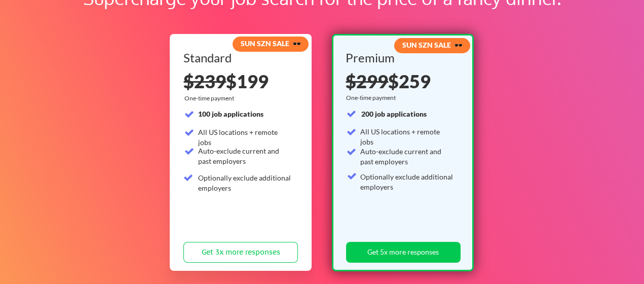 Image resolution: width=644 pixels, height=284 pixels. Describe the element at coordinates (401, 81) in the screenshot. I see `div: $259` at that location.